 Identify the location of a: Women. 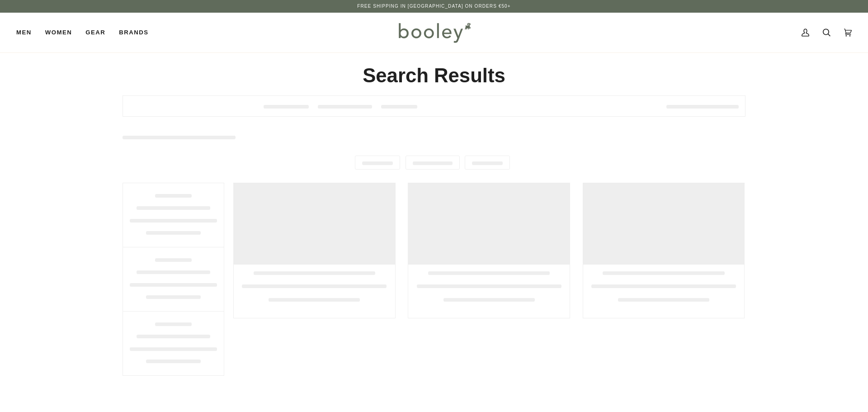
(58, 32).